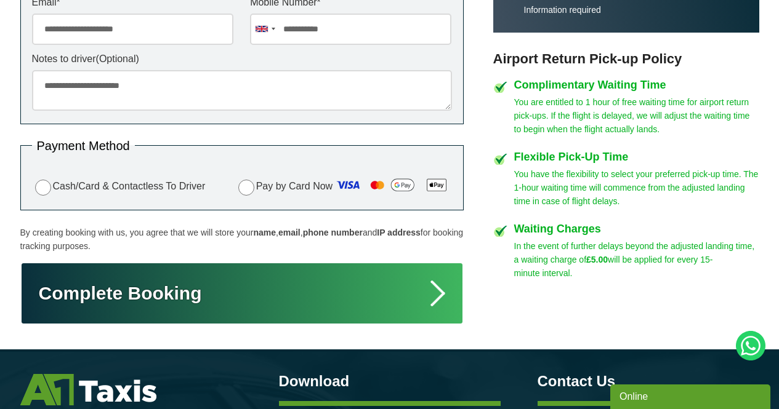 Image resolution: width=779 pixels, height=409 pixels. What do you see at coordinates (636, 85) in the screenshot?
I see `h4: Complimentary Waiting Time` at bounding box center [636, 85].